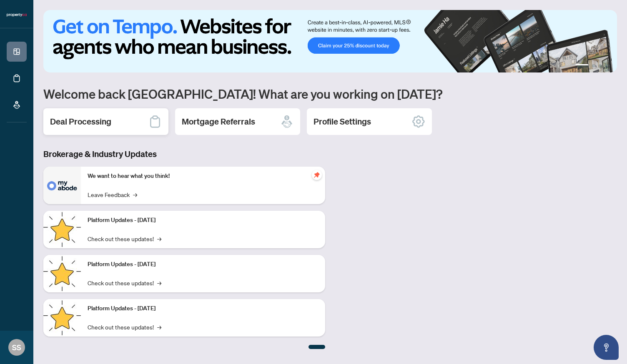 The height and width of the screenshot is (364, 627). I want to click on a: Leave Feedback→, so click(112, 195).